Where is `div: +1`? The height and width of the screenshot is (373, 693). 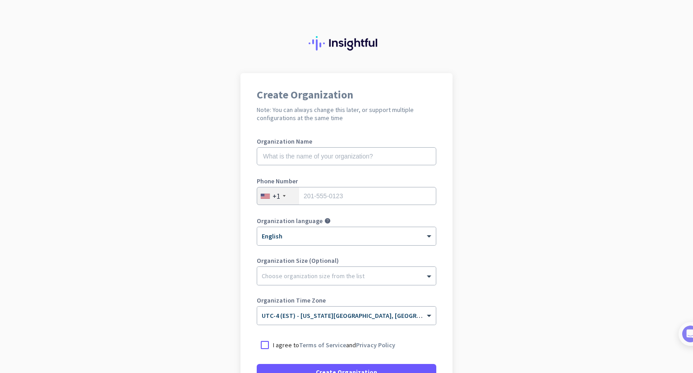
div: +1 is located at coordinates (276, 196).